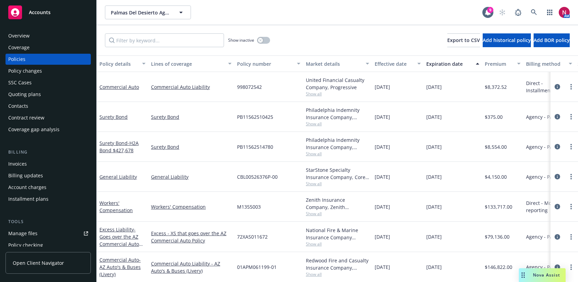 The height and width of the screenshot is (282, 578). I want to click on a: Manage files, so click(48, 233).